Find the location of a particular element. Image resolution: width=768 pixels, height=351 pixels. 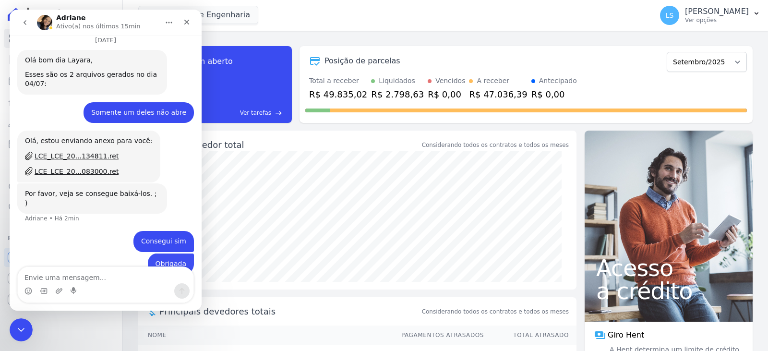

div: Olá bom dia Layara,Esses são os 2 arquivos gerados no dia 04/07: is located at coordinates (83, 62).